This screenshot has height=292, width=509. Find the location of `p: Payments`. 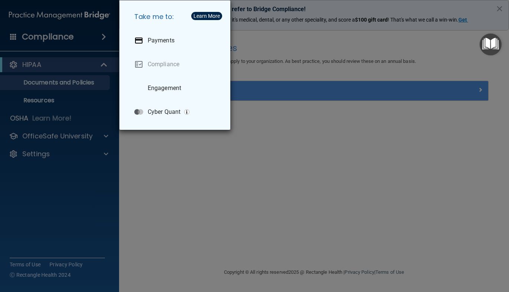

p: Payments is located at coordinates (161, 41).